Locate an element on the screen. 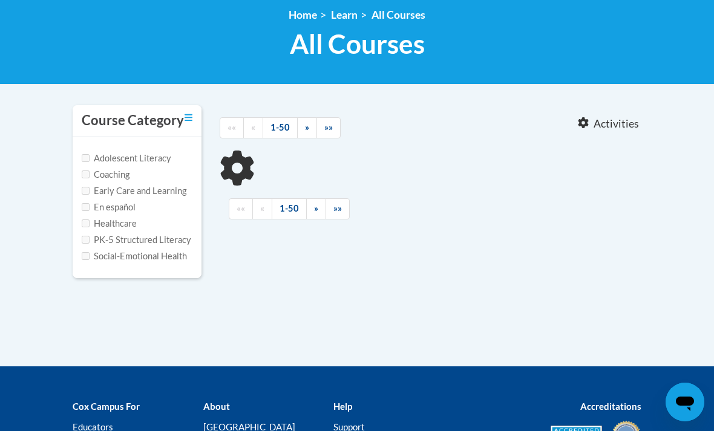 This screenshot has height=431, width=714. a: Toggle collapse is located at coordinates (188, 118).